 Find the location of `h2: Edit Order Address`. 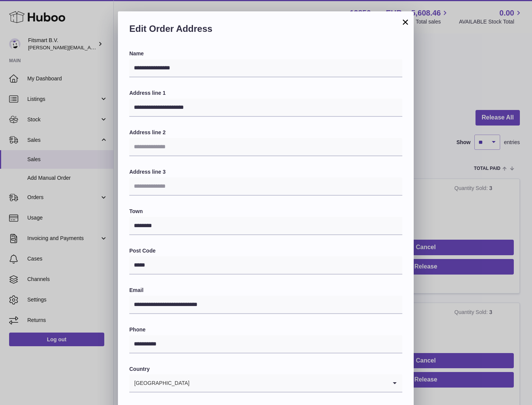

h2: Edit Order Address is located at coordinates (266, 31).